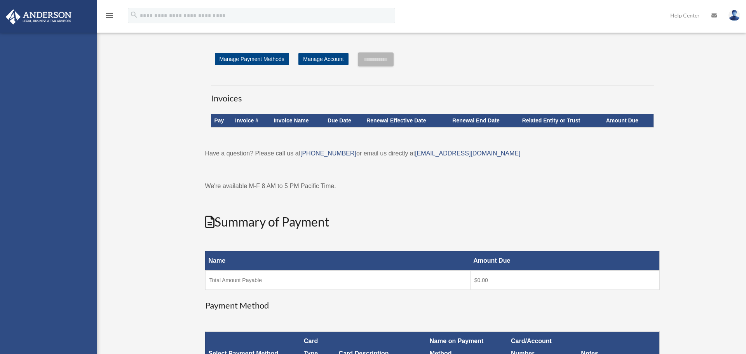 The height and width of the screenshot is (354, 746). What do you see at coordinates (432, 153) in the screenshot?
I see `p: Have a question? Please call us at or email us directly at` at bounding box center [432, 153].